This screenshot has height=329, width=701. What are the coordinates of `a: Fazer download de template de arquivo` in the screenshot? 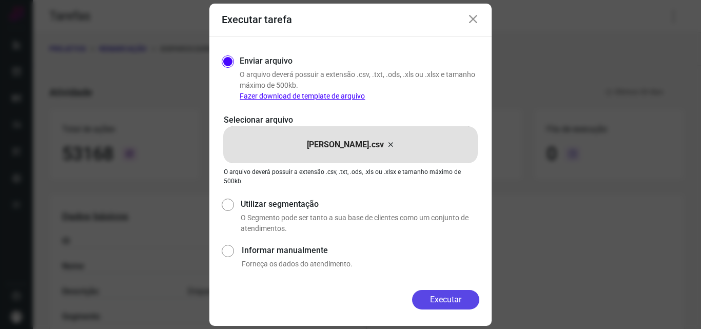 It's located at (302, 96).